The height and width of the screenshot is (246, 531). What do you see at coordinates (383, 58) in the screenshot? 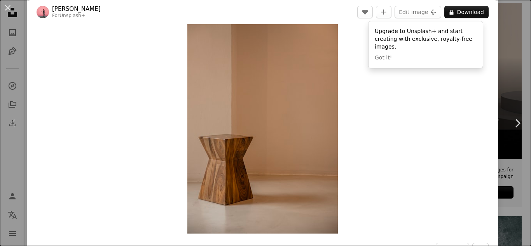
I see `button: Got it!` at bounding box center [383, 58].